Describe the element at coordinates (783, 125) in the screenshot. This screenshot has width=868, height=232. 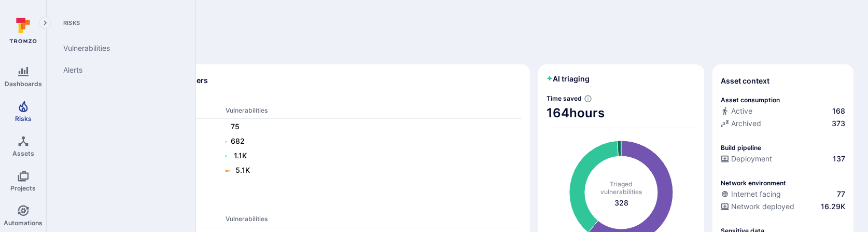
I see `div: Code repository is archived` at that location.